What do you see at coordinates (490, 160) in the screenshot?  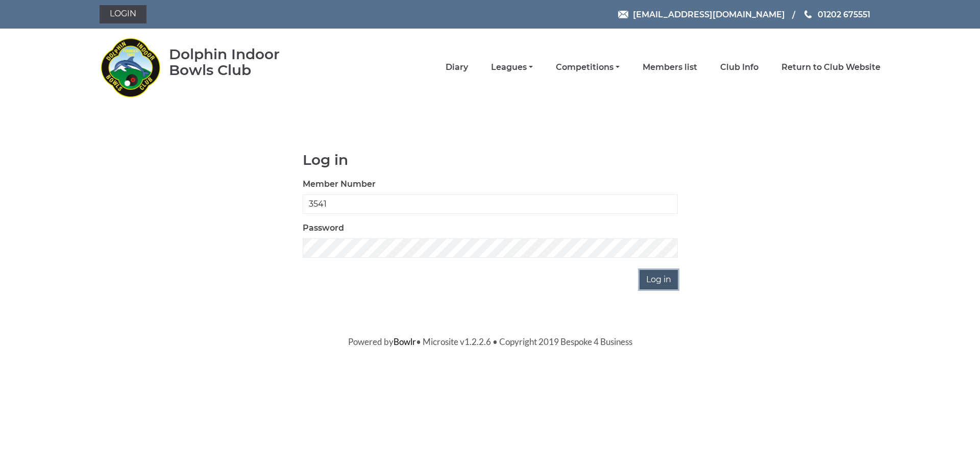 I see `h1: Log in` at bounding box center [490, 160].